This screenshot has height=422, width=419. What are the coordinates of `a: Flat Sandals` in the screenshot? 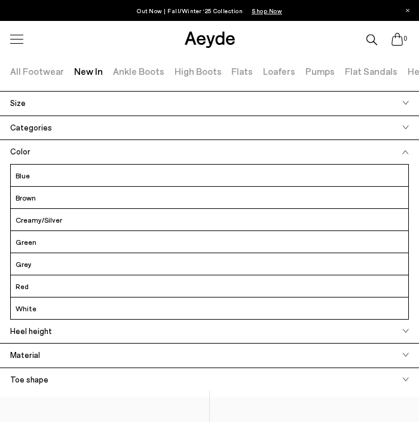 It's located at (371, 71).